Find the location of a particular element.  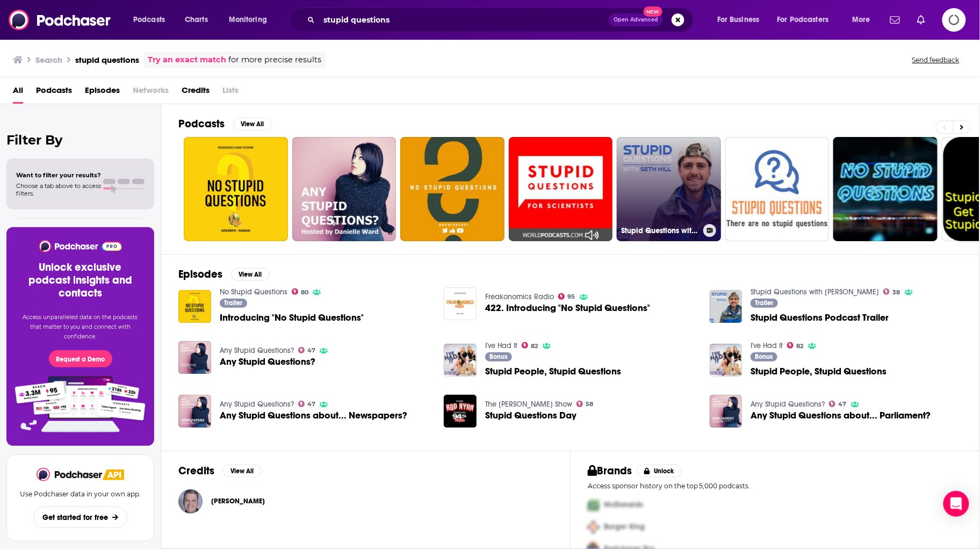

span: Any Stupid Questions about... Parliament? is located at coordinates (840, 415).